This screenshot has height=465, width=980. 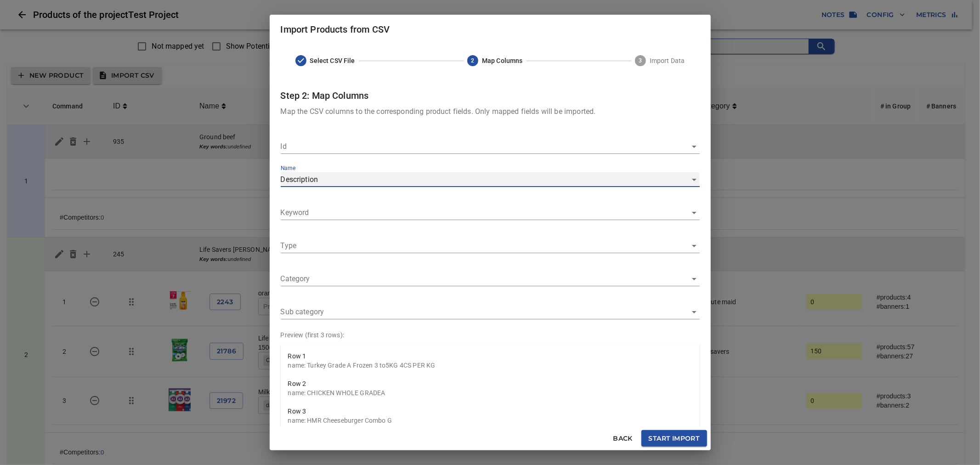 What do you see at coordinates (490, 112) in the screenshot?
I see `p: Map the CSV columns to the corresponding product fields. Only mapped fields will be imported.` at bounding box center [490, 112].